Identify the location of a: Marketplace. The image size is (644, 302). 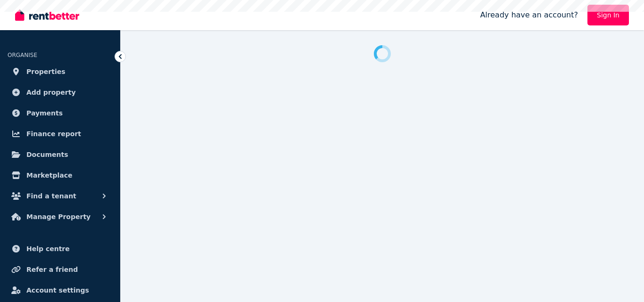
(60, 175).